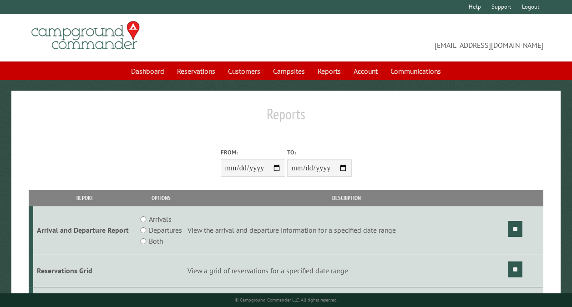  Describe the element at coordinates (161, 198) in the screenshot. I see `th: Options` at that location.